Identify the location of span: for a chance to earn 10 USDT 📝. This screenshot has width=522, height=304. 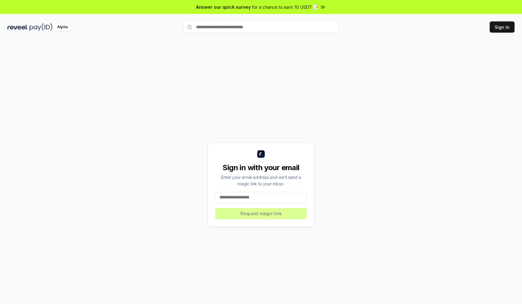
(285, 7).